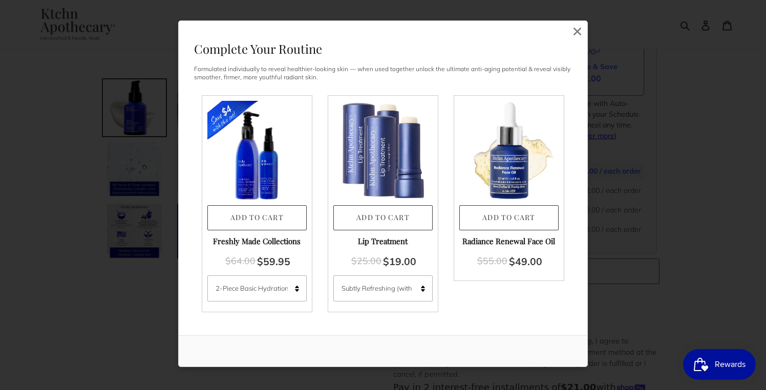  What do you see at coordinates (399, 261) in the screenshot?
I see `span: $19.00` at bounding box center [399, 261].